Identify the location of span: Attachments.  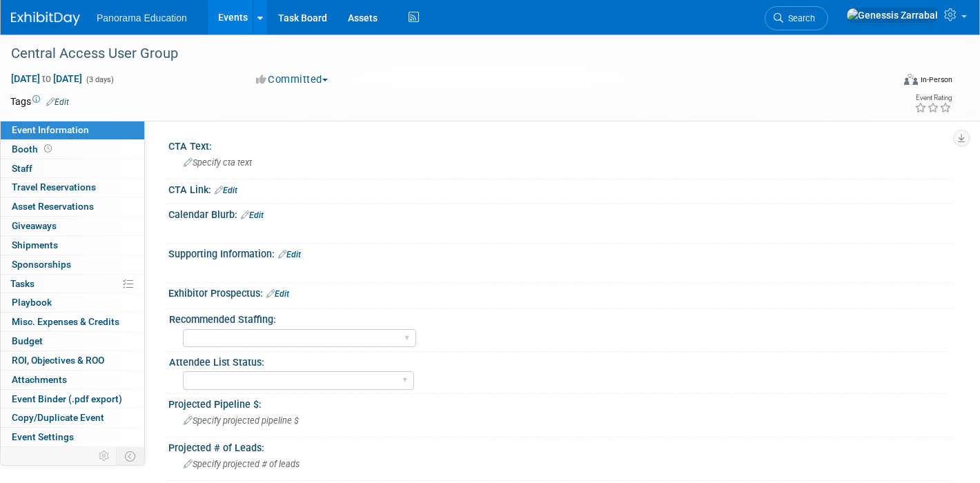
(39, 379).